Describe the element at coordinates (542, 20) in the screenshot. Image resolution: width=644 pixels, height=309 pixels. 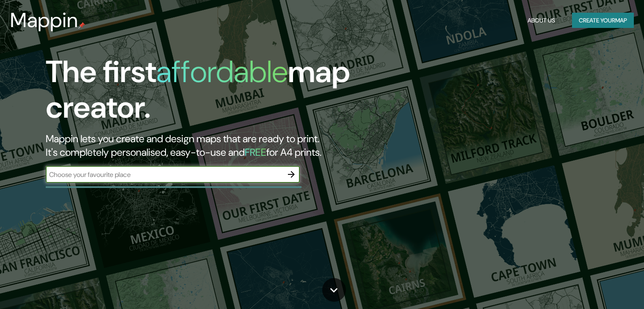
I see `button: About Us` at that location.